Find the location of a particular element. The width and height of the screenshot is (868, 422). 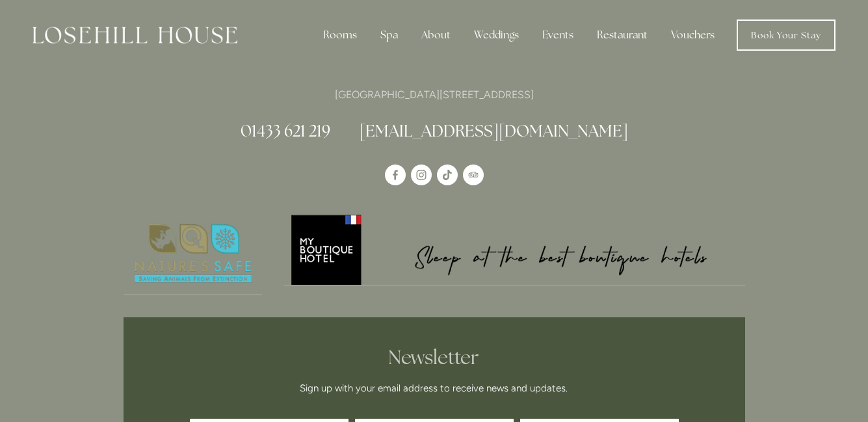

div: Rooms is located at coordinates (341, 35).